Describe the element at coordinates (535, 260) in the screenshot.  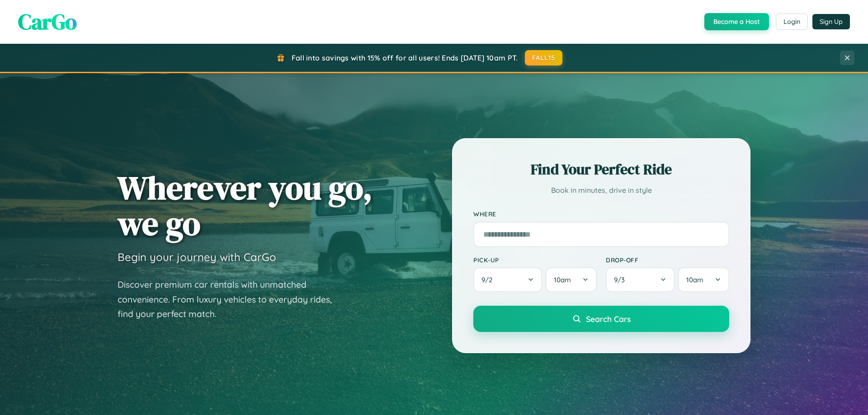
I see `label: Pick-up` at that location.